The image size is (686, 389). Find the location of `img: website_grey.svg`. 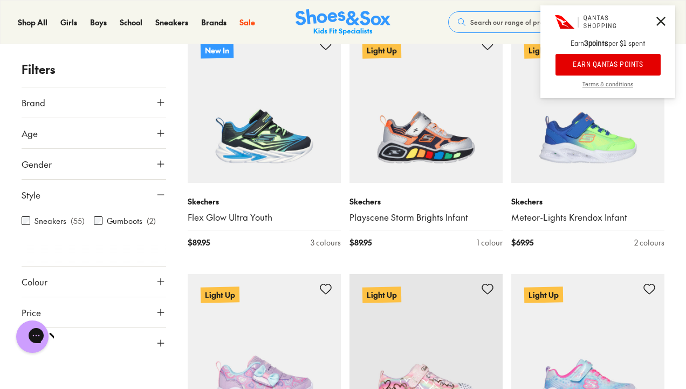

img: website_grey.svg is located at coordinates (22, 32).